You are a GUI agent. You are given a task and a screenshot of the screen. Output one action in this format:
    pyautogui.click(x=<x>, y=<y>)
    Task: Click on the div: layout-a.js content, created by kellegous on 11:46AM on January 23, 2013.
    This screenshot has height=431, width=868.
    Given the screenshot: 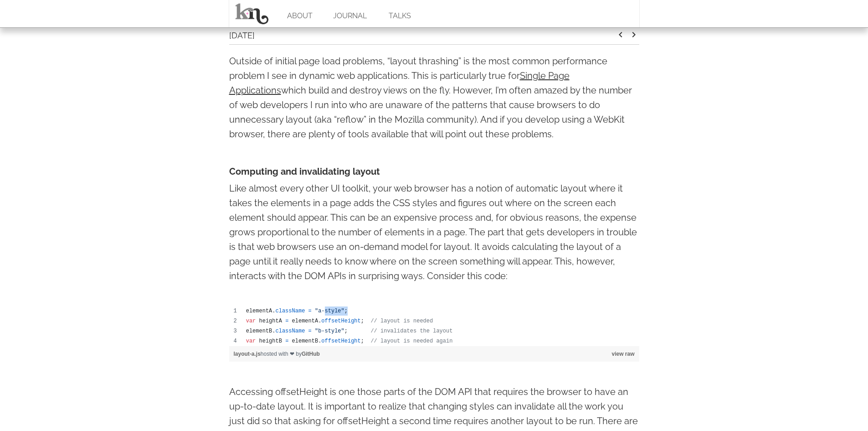 What is the action you would take?
    pyautogui.click(x=434, y=326)
    